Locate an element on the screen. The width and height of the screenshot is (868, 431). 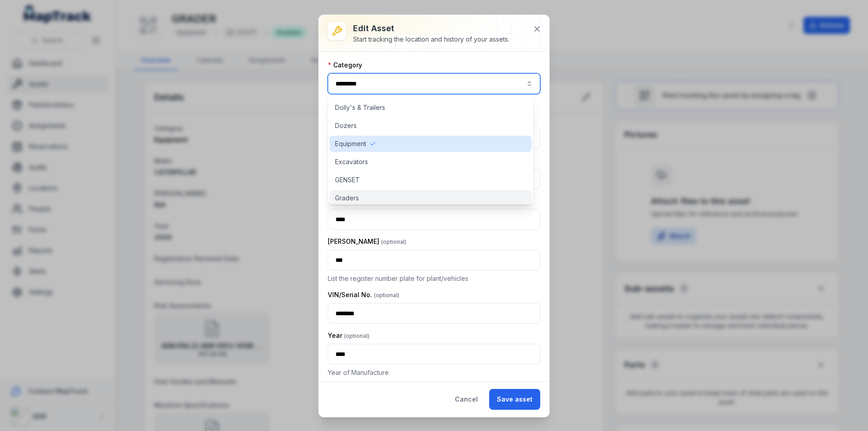
label: Category is located at coordinates (345, 65).